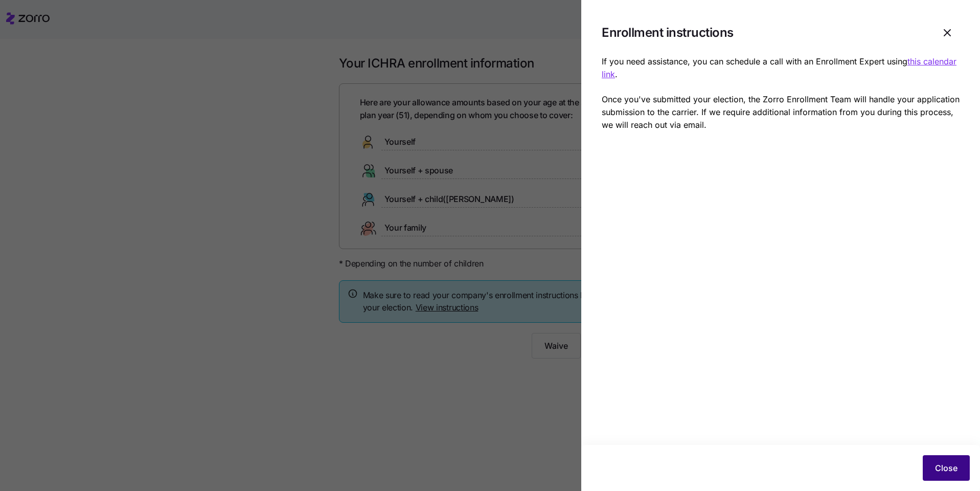 The image size is (980, 491). What do you see at coordinates (781, 93) in the screenshot?
I see `p: If you need assistance, you can schedule a call with an Enrollment Expert using . Once you've sub...` at bounding box center [781, 93].